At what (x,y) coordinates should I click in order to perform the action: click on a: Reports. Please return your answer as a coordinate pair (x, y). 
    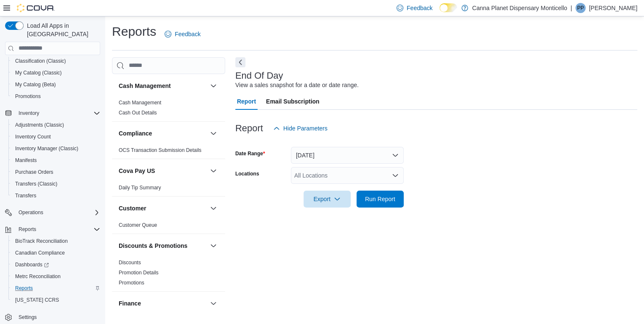
    Looking at the image, I should click on (24, 288).